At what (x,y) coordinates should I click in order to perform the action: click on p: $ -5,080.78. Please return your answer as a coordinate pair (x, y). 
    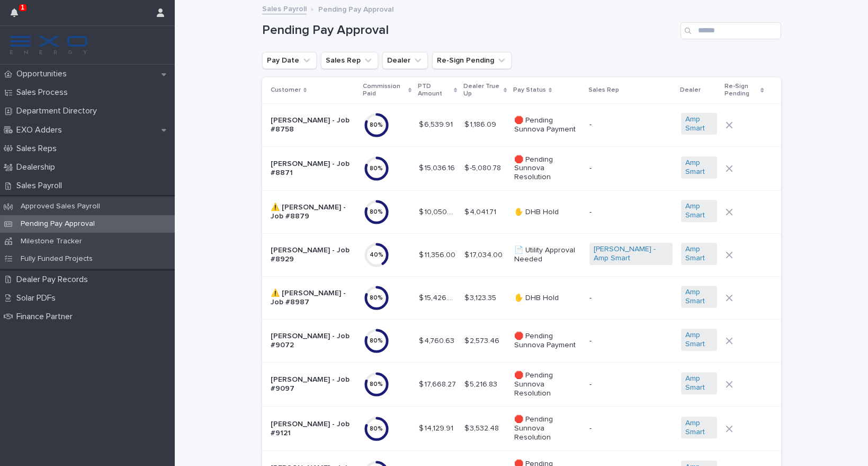
    Looking at the image, I should click on (484, 167).